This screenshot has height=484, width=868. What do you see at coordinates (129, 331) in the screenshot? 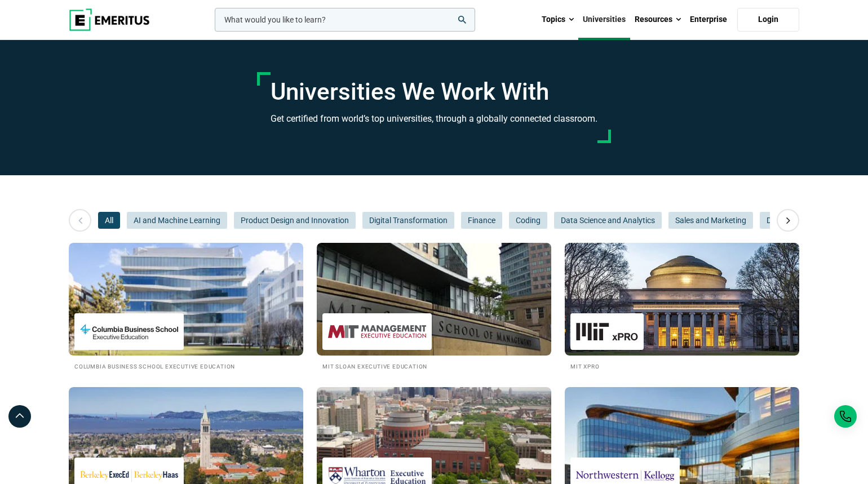
I see `img: Columbia Business School Executive Education` at bounding box center [129, 331].